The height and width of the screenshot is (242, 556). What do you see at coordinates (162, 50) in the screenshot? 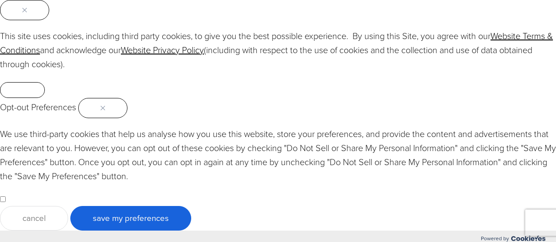
I see `a: Website Privacy Policy` at bounding box center [162, 50].